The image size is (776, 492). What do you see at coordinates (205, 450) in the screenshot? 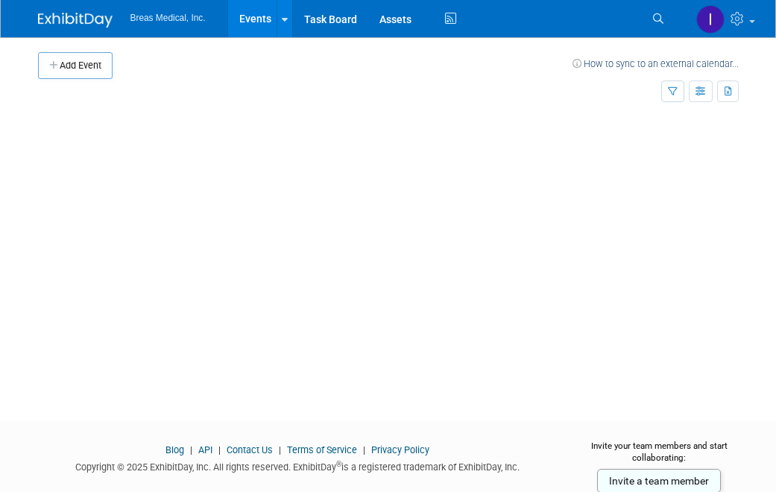
I see `a: API` at bounding box center [205, 450].